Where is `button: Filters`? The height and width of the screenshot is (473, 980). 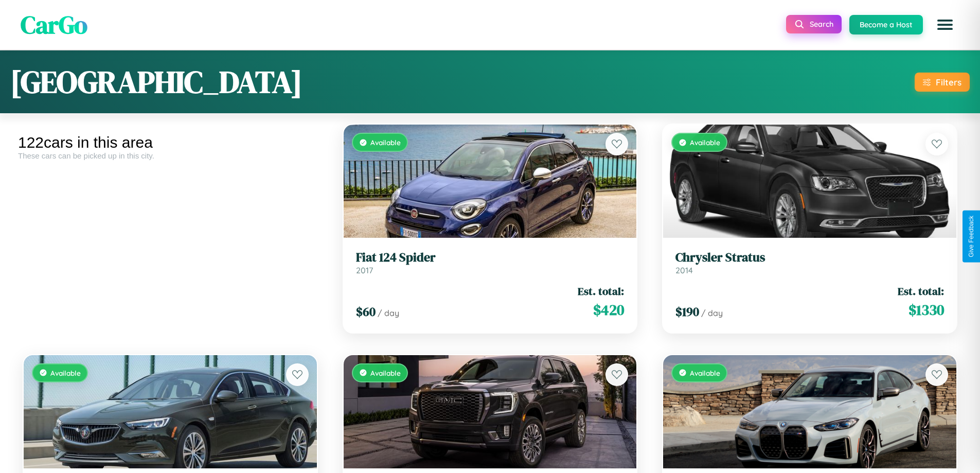
button: Filters is located at coordinates (942, 82).